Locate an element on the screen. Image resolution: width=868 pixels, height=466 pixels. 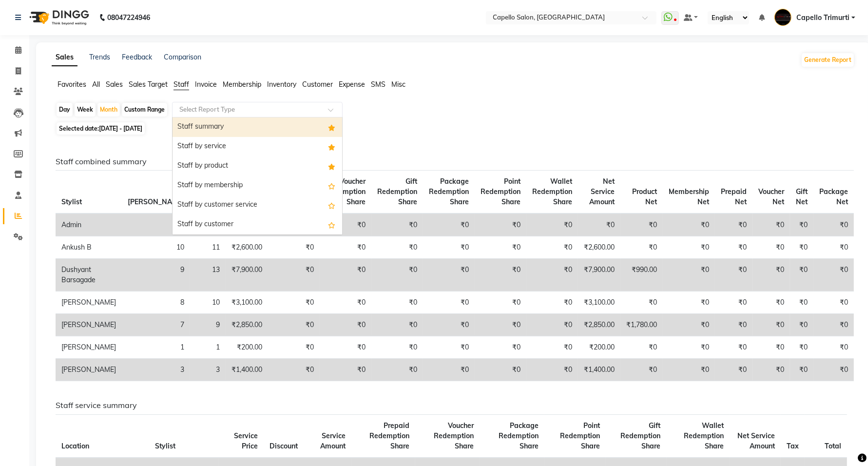
span: Tax is located at coordinates (792, 447).